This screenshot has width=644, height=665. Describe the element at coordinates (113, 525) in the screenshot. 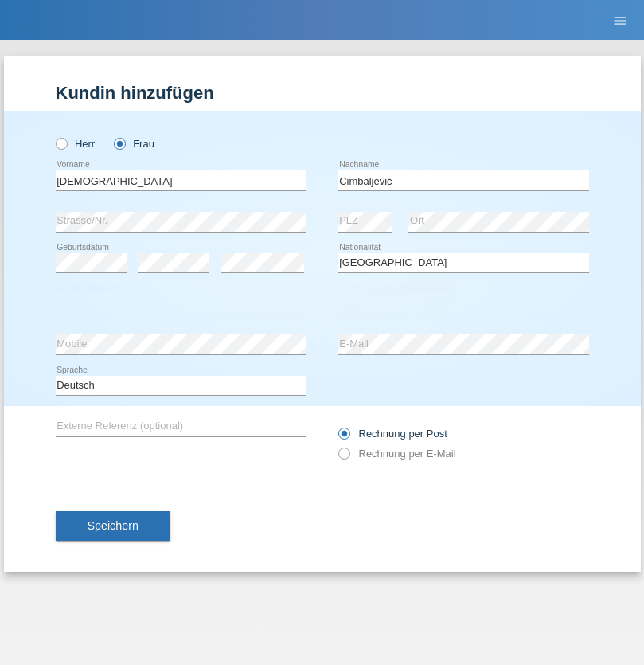

I see `span: Speichern` at that location.